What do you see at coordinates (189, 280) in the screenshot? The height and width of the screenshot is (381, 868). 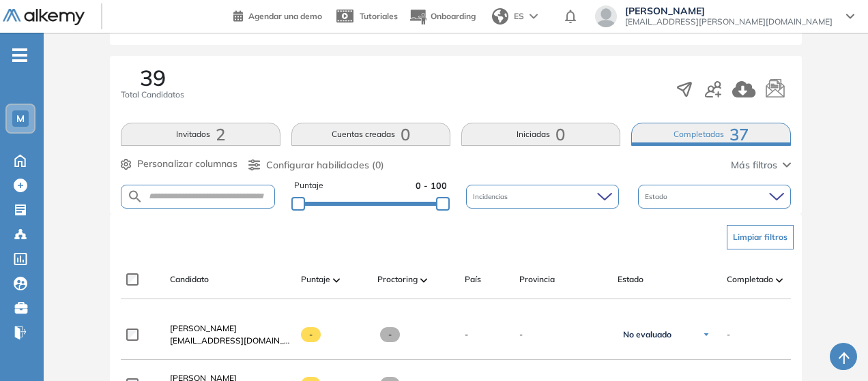 I see `span: Candidato` at bounding box center [189, 280].